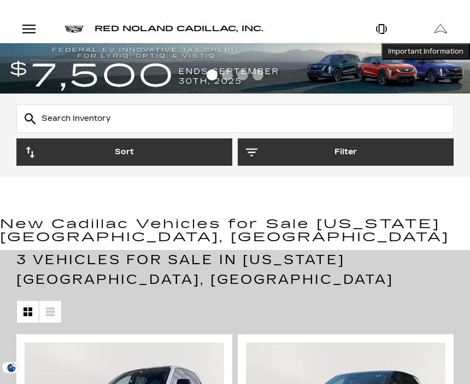  What do you see at coordinates (426, 51) in the screenshot?
I see `span: Important Information` at bounding box center [426, 51].